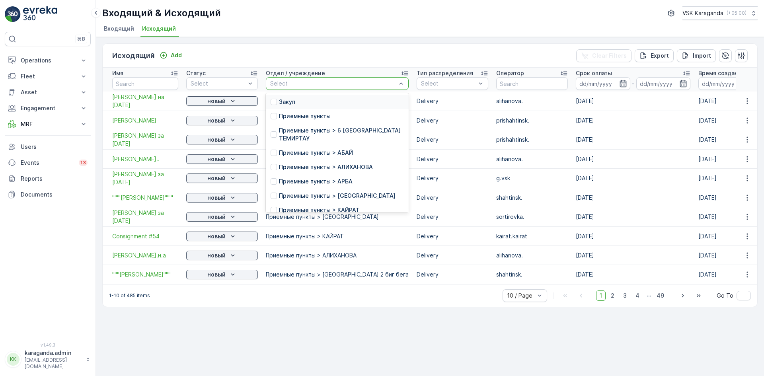 The height and width of the screenshot is (376, 764). Describe the element at coordinates (48, 147) in the screenshot. I see `a: Users` at that location.